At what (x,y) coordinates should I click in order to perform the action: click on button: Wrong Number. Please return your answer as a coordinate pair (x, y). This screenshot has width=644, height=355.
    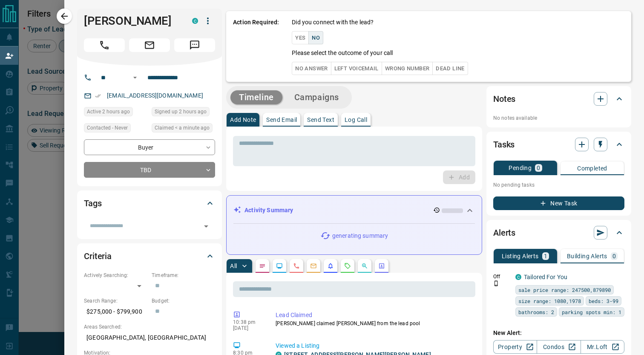
    Looking at the image, I should click on (408, 68).